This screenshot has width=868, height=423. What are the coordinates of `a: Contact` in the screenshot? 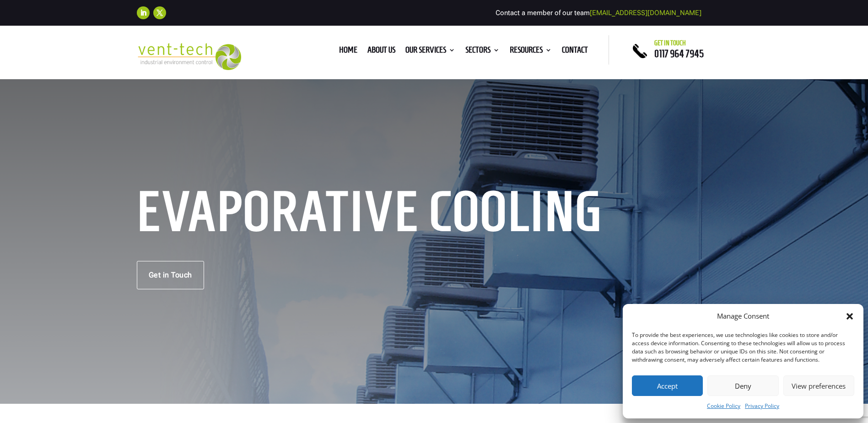 It's located at (575, 52).